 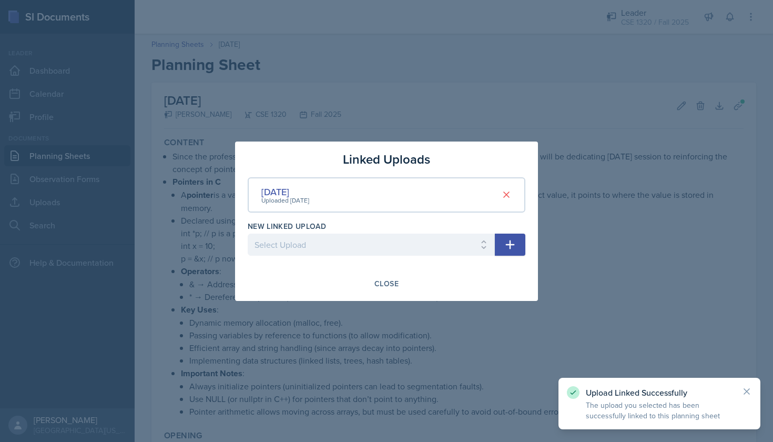 What do you see at coordinates (387, 284) in the screenshot?
I see `button: Close` at bounding box center [387, 284].